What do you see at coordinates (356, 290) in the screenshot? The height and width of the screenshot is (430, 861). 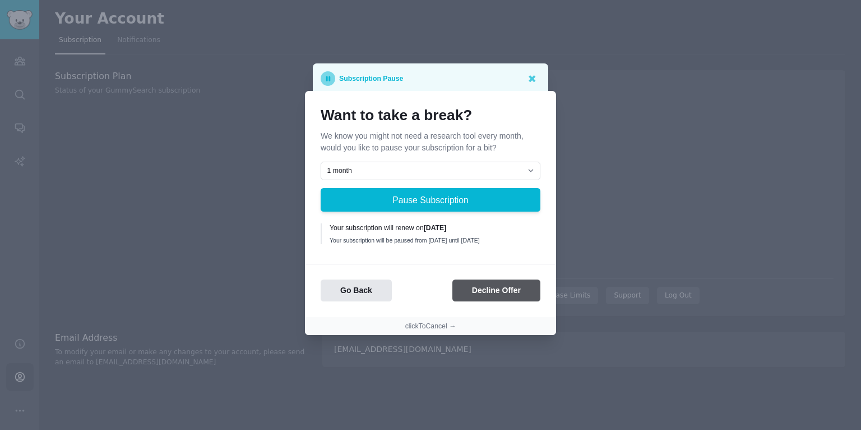 I see `button: Go Back` at bounding box center [356, 290].